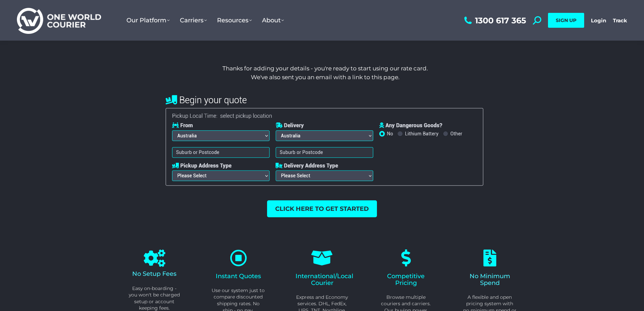  Describe the element at coordinates (234, 20) in the screenshot. I see `span: Resources` at that location.